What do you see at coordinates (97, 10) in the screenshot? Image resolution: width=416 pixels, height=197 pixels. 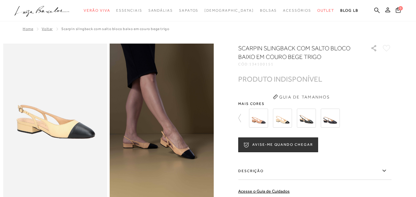 I see `span: Verão Viva` at bounding box center [97, 10].